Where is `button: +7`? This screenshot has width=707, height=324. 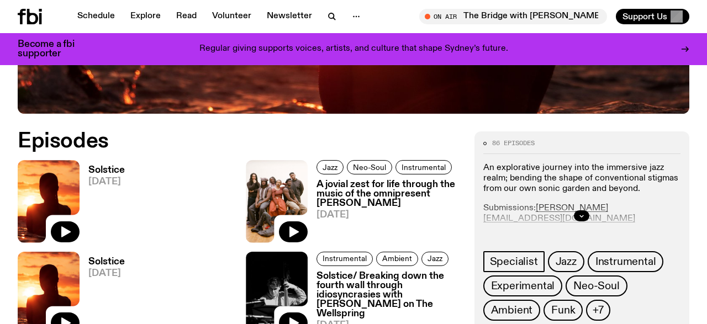 button: +7 is located at coordinates (599, 311).